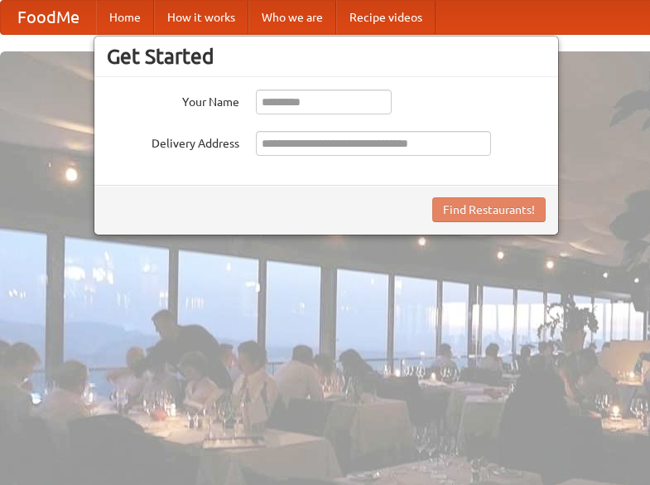 The image size is (650, 485). I want to click on button: Find Restaurants!, so click(489, 210).